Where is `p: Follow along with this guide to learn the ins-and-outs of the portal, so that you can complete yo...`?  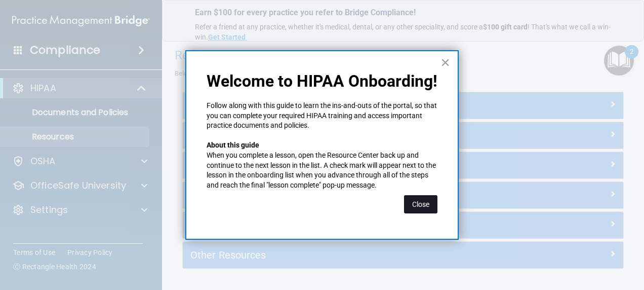 p: Follow along with this guide to learn the ins-and-outs of the portal, so that you can complete yo... is located at coordinates (322, 115).